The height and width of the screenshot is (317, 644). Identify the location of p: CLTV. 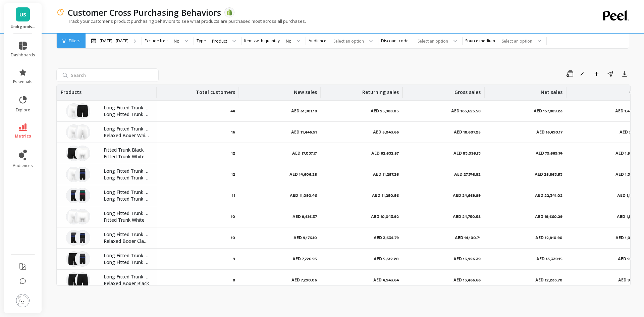
(635, 90).